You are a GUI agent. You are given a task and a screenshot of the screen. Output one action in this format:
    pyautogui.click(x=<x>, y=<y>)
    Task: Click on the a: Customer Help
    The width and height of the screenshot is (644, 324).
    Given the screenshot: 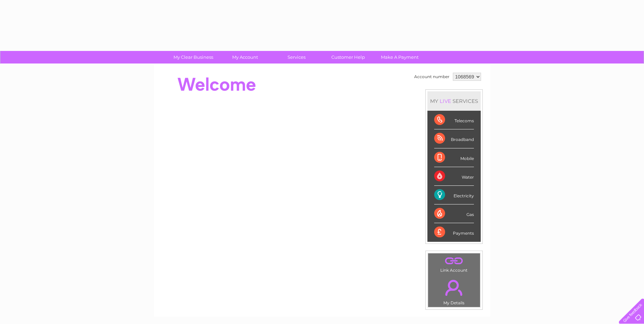 What is the action you would take?
    pyautogui.click(x=348, y=57)
    